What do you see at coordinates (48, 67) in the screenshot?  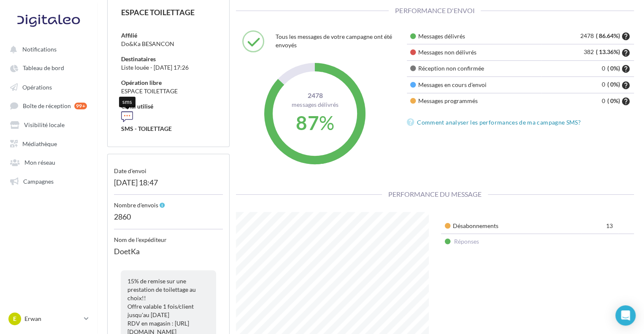 I see `a: Tableau de bord` at bounding box center [48, 67].